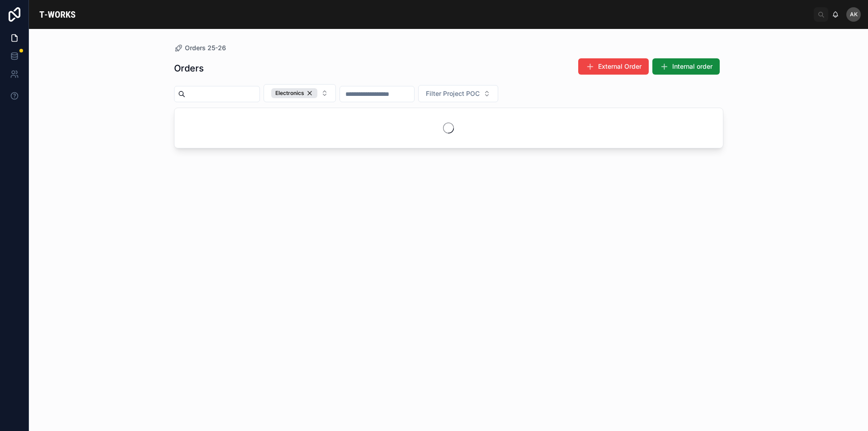 The height and width of the screenshot is (431, 868). What do you see at coordinates (452, 94) in the screenshot?
I see `span: Filter Project POC` at bounding box center [452, 94].